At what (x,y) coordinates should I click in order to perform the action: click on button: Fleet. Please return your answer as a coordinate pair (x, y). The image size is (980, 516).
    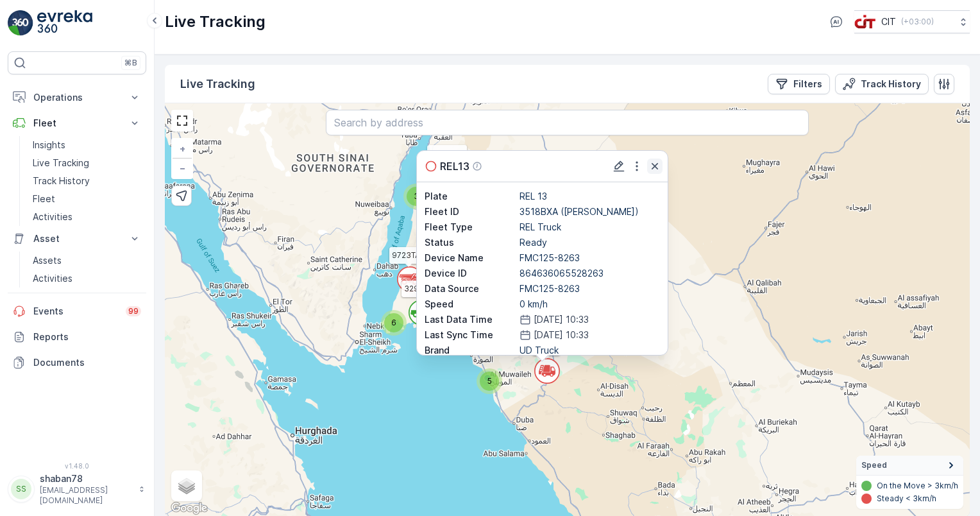
    Looking at the image, I should click on (77, 123).